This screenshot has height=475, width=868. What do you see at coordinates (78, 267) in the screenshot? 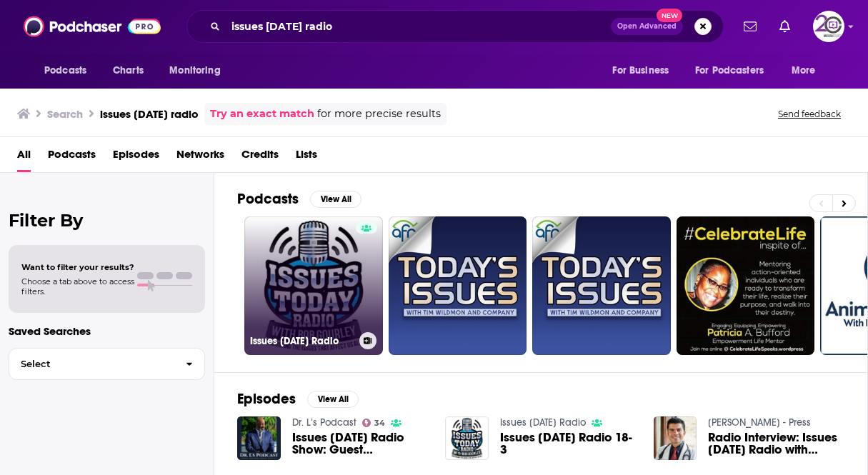
I see `span: Want to filter your results?` at bounding box center [78, 267].